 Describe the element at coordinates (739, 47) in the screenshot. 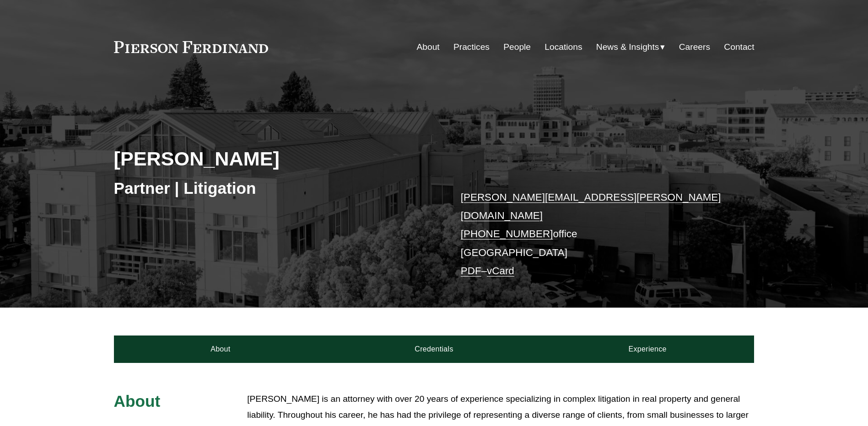

I see `a: Contact` at that location.